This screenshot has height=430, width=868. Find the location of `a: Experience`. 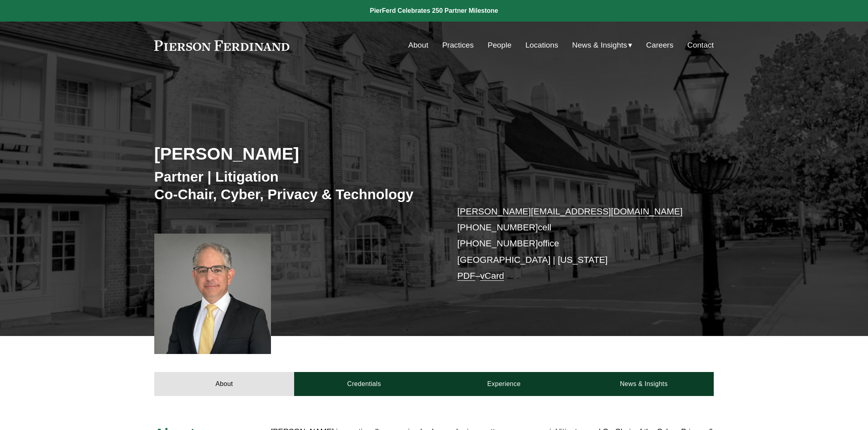

a: Experience is located at coordinates (504, 384).